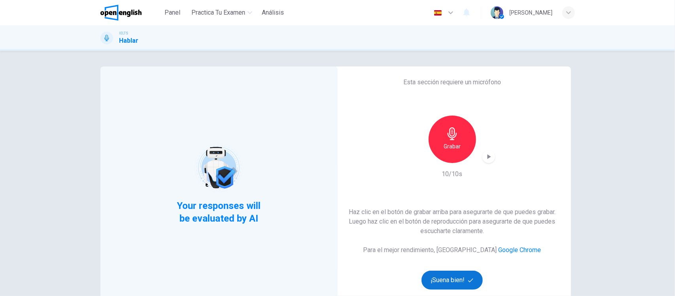 The image size is (675, 296). Describe the element at coordinates (218, 13) in the screenshot. I see `span: Practica tu examen` at that location.